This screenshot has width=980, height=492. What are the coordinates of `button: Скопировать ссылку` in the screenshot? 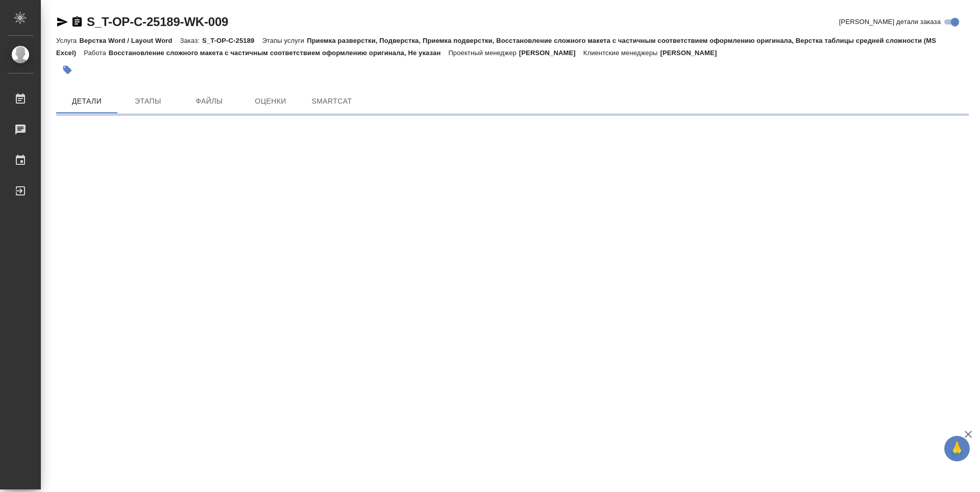 It's located at (77, 22).